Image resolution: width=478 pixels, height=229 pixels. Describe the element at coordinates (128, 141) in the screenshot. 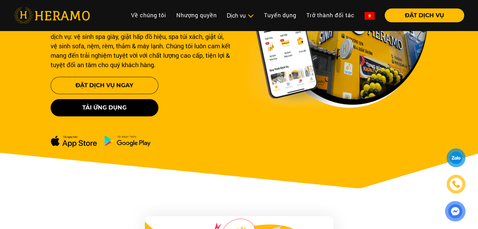

I see `img: ch-dowload` at that location.